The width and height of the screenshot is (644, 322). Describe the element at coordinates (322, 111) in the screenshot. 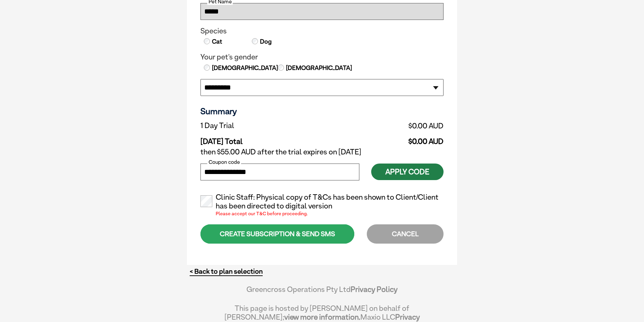

I see `h3: Summary` at that location.